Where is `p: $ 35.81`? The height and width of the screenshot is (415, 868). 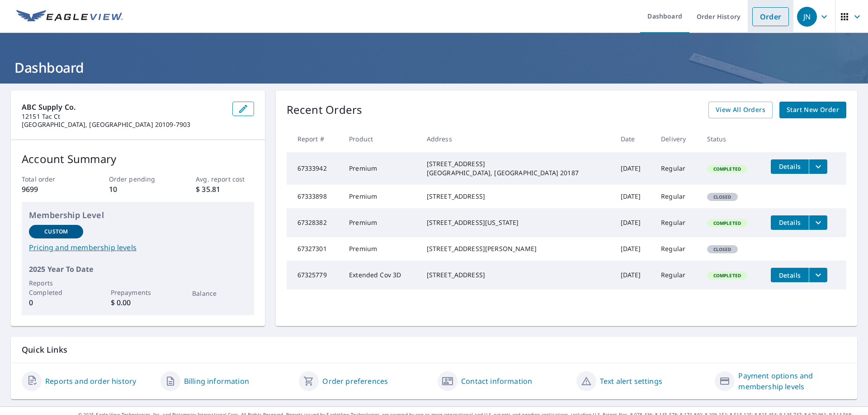 p: $ 35.81 is located at coordinates (225, 189).